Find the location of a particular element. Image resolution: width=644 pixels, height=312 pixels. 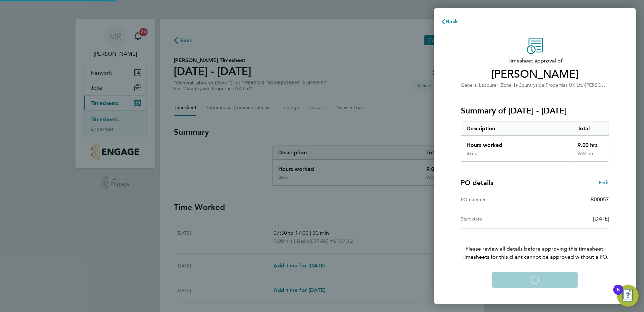

span: Timesheet approval of is located at coordinates (535, 61).